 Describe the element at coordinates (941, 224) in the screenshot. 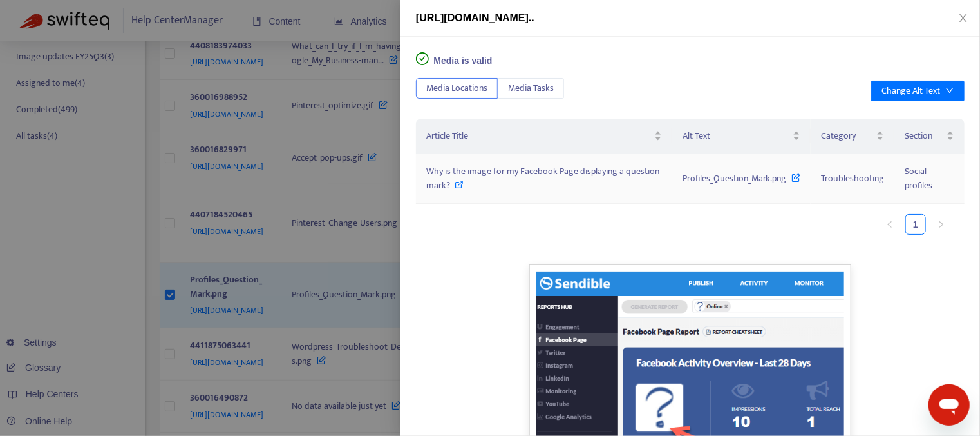

I see `button: right` at that location.